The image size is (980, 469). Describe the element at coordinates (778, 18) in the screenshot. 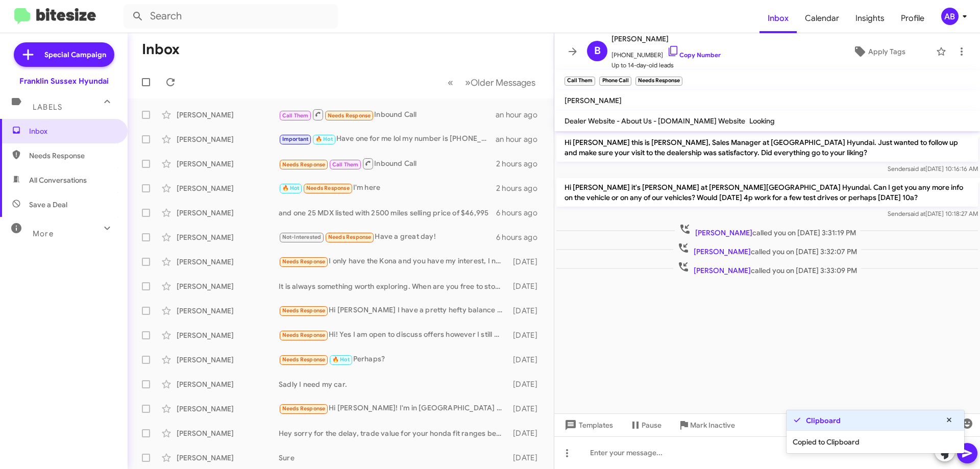

I see `a: Inbox` at that location.